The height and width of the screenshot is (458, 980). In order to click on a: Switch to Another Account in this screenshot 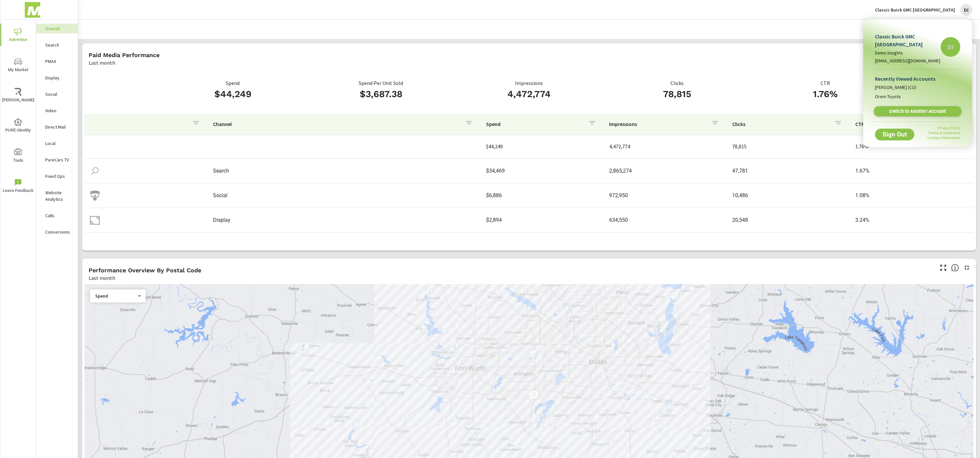, I will do `click(917, 111)`.